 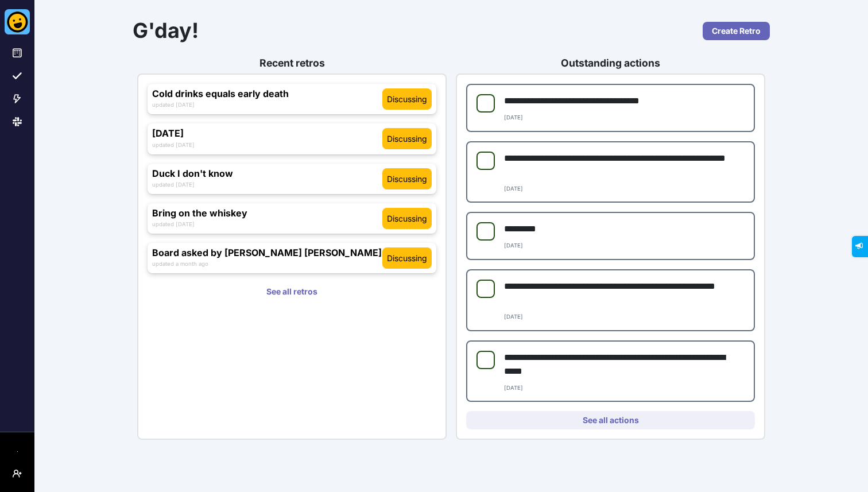 What do you see at coordinates (610, 63) in the screenshot?
I see `h3: Outstanding actions` at bounding box center [610, 63].